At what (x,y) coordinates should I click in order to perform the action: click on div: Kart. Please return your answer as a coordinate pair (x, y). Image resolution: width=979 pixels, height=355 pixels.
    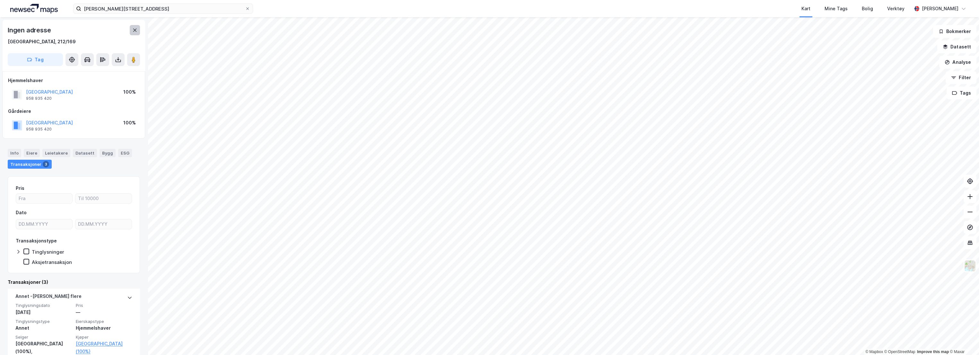
    Looking at the image, I should click on (806, 9).